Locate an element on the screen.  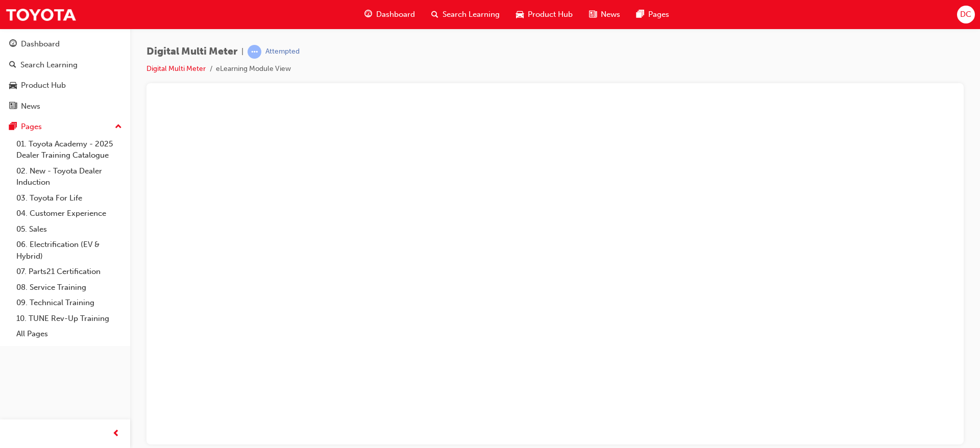
div: Dashboard is located at coordinates (41, 43).